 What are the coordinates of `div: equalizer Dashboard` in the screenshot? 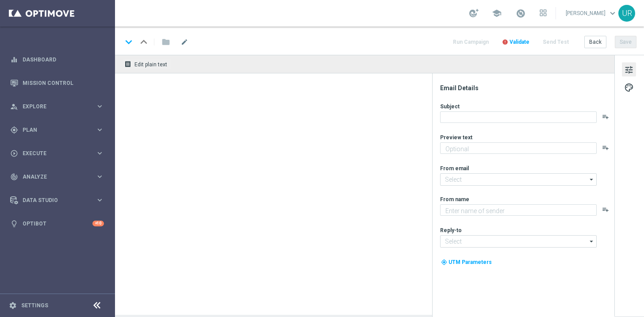 It's located at (57, 60).